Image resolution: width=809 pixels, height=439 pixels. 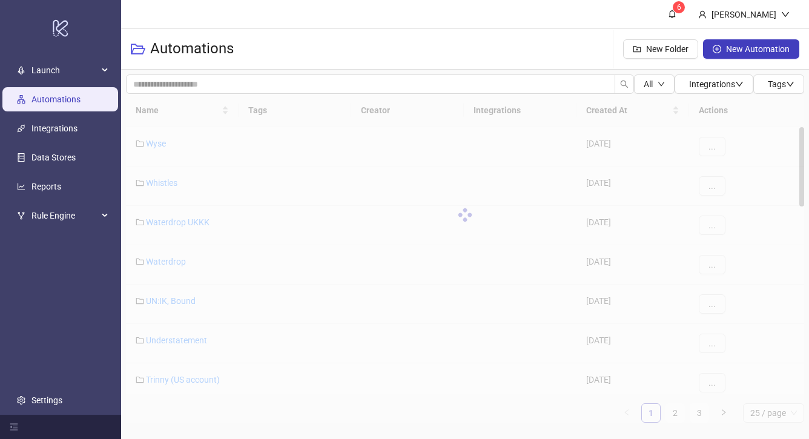 I want to click on span: menu-fold, so click(x=14, y=427).